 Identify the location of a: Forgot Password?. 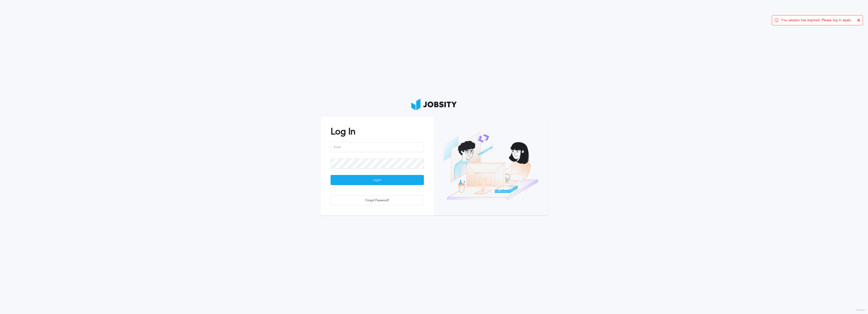
(377, 200).